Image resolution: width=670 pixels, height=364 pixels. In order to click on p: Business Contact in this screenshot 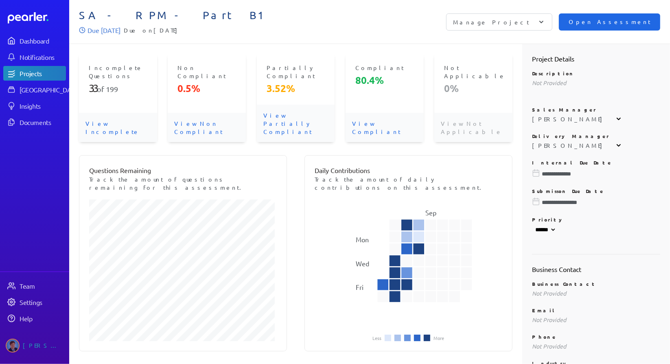, I will do `click(596, 284)`.